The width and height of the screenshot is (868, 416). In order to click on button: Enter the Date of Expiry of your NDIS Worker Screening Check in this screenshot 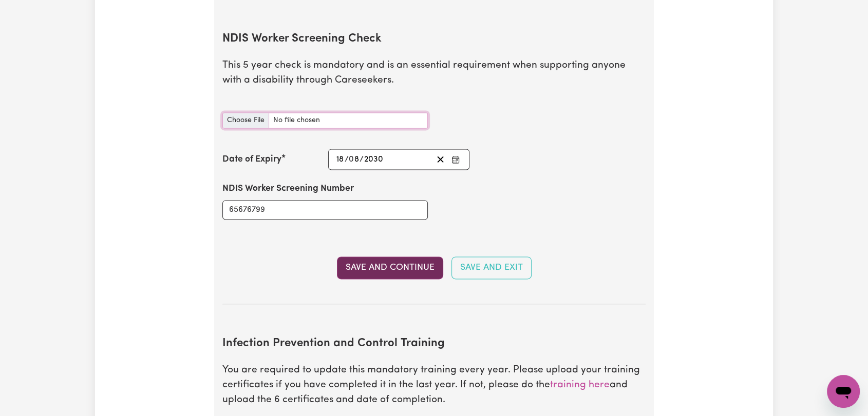, I will do `click(456, 159)`.